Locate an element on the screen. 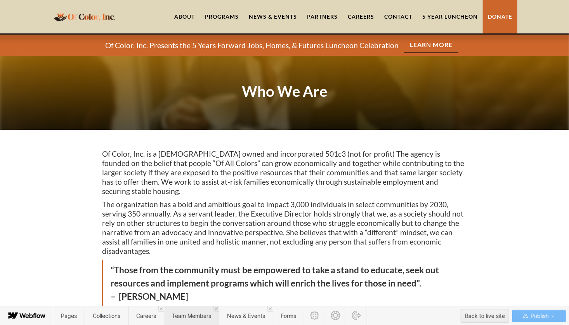 This screenshot has height=325, width=569. span: Collections is located at coordinates (106, 315).